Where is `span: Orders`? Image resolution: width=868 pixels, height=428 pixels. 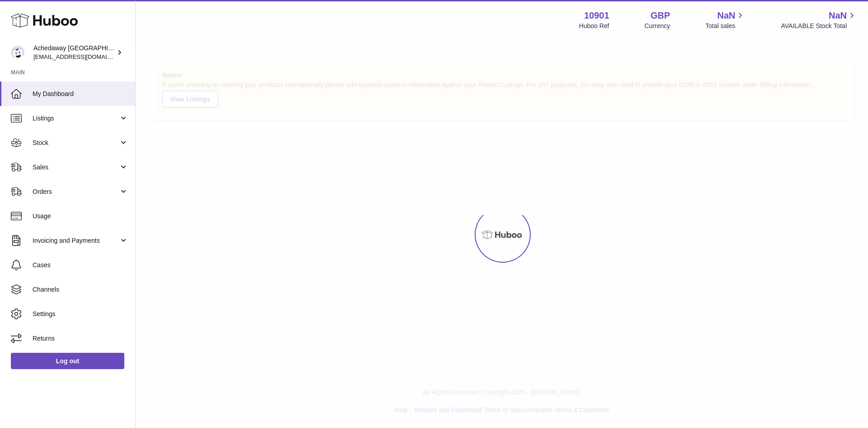 span: Orders is located at coordinates (75, 192).